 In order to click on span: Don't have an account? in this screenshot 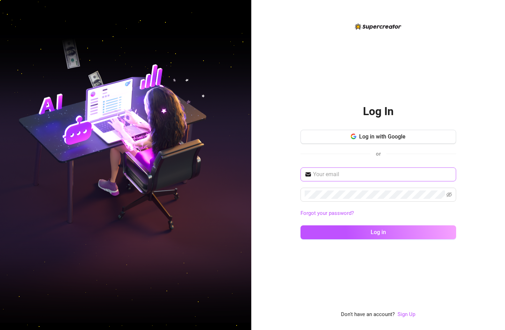, I will do `click(368, 315)`.